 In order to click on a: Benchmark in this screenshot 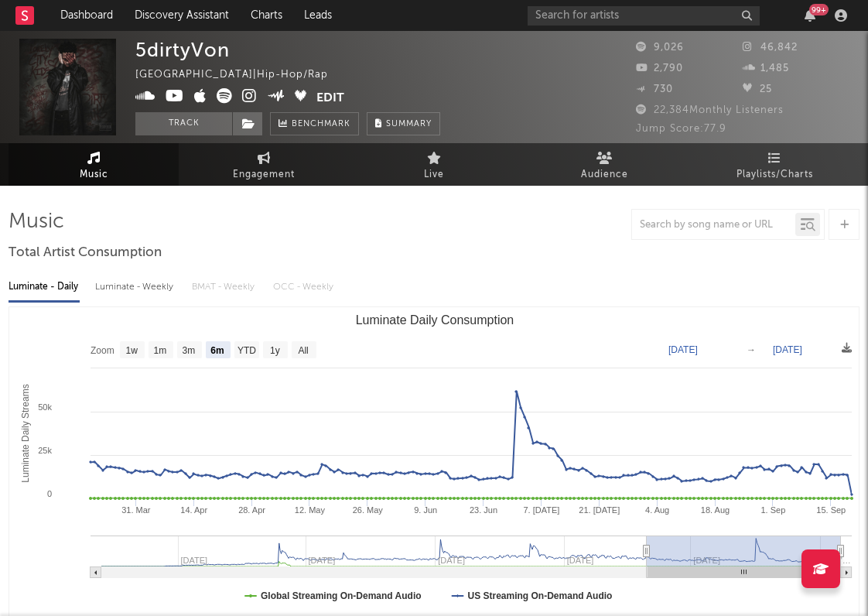, I will do `click(314, 124)`.